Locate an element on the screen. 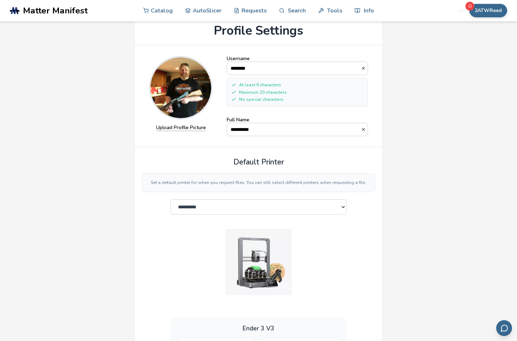  button: Full Name is located at coordinates (364, 129).